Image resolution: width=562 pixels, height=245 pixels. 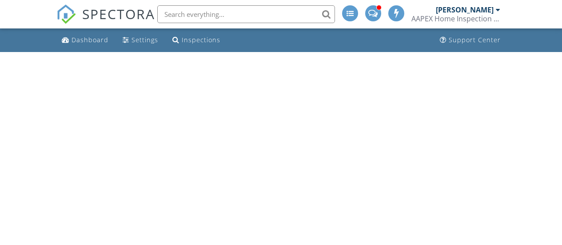 What do you see at coordinates (246, 14) in the screenshot?
I see `input: Search everything...` at bounding box center [246, 14].